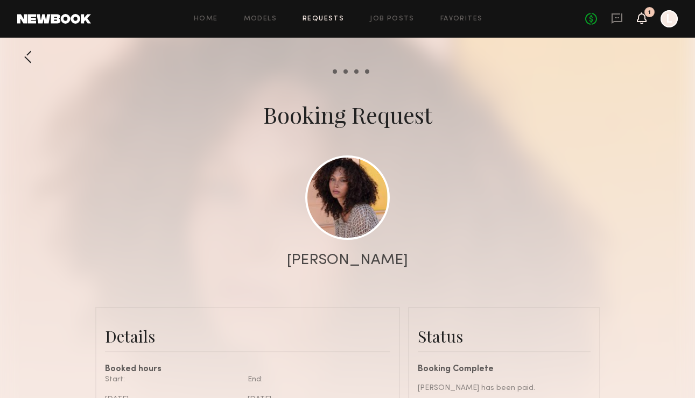 This screenshot has width=695, height=398. What do you see at coordinates (247, 336) in the screenshot?
I see `div: Details` at bounding box center [247, 336].